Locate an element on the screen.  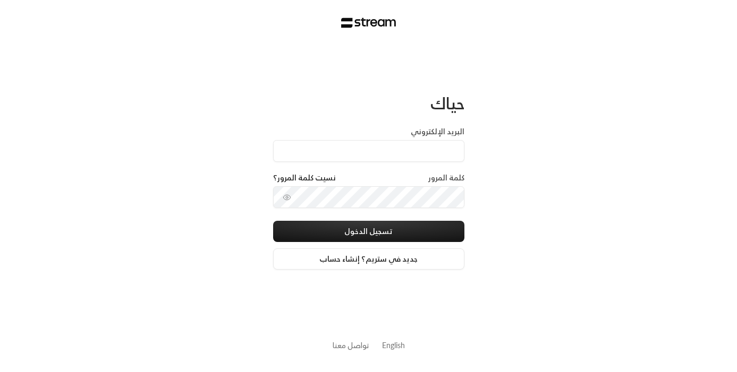
img: Stream Logo is located at coordinates (368, 23).